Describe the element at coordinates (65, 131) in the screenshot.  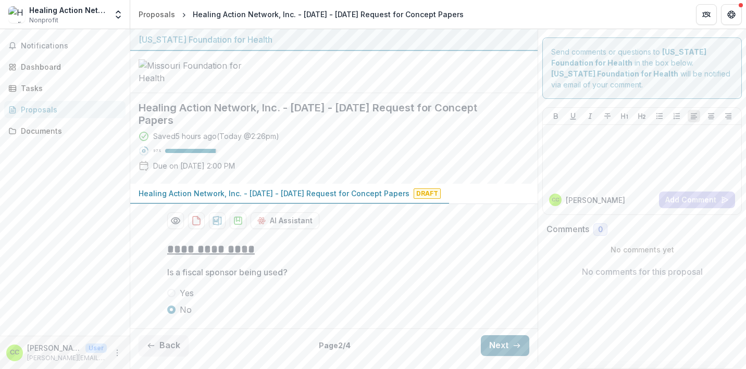
I see `a: Documents` at that location.